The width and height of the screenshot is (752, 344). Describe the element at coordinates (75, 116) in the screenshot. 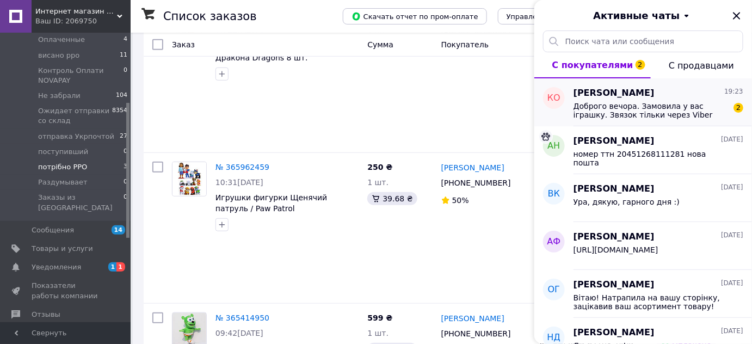

I see `span: Ожидает отправки со склад` at that location.